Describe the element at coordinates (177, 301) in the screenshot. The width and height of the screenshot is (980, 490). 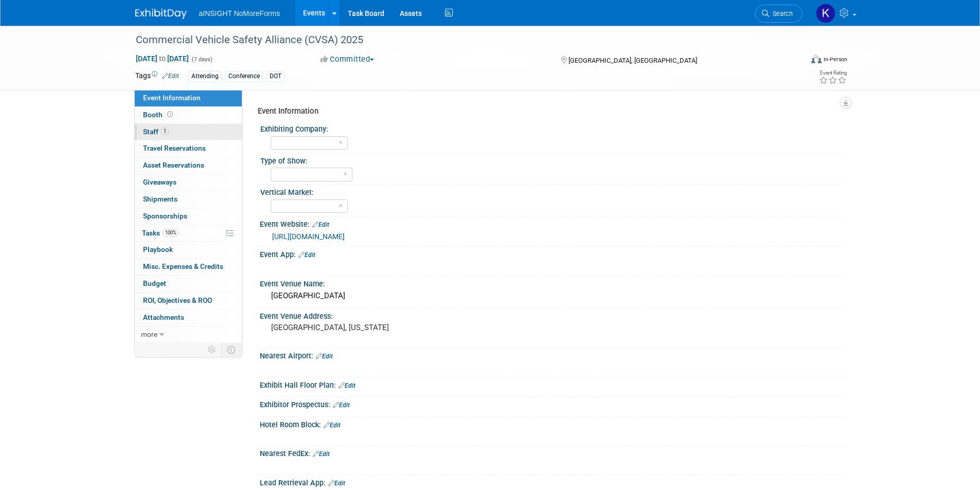
I see `span: ROI, Objectives & ROO` at that location.